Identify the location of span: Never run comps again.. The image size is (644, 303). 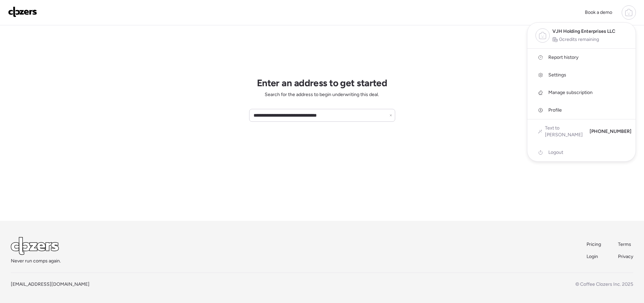
(36, 261).